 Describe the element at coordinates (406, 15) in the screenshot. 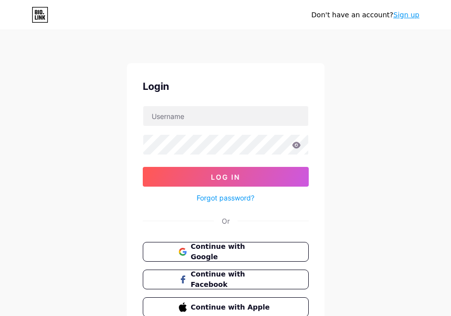

I see `a: Sign up` at that location.